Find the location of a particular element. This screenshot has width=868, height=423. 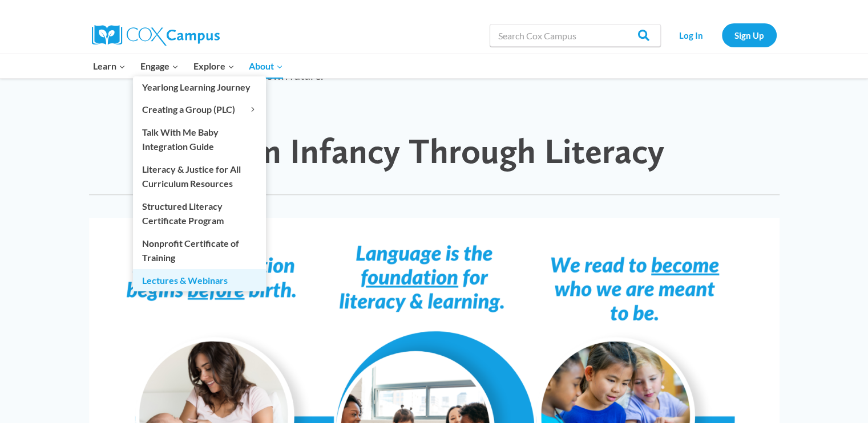

button: Child menu of Explore is located at coordinates (214, 66).